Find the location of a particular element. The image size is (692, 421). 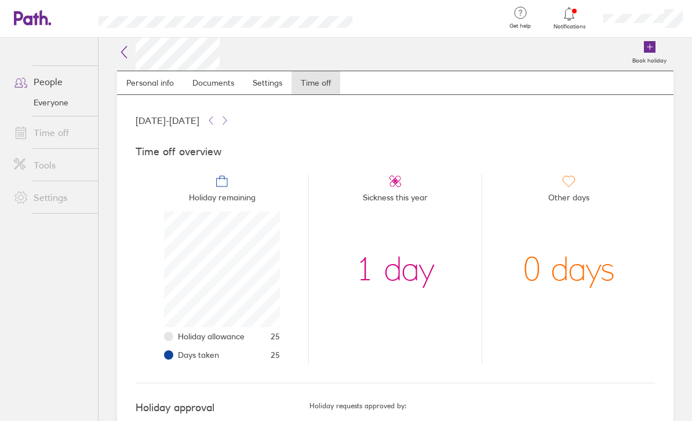

h4: Holiday approval is located at coordinates (223, 408).